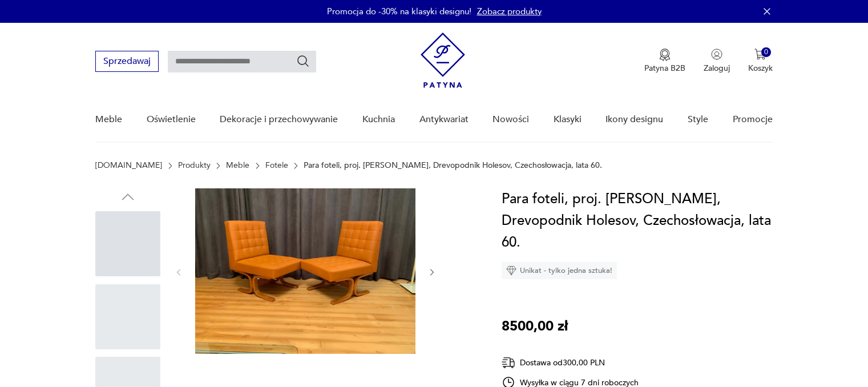 This screenshot has height=387, width=868. I want to click on a: Kuchnia, so click(378, 119).